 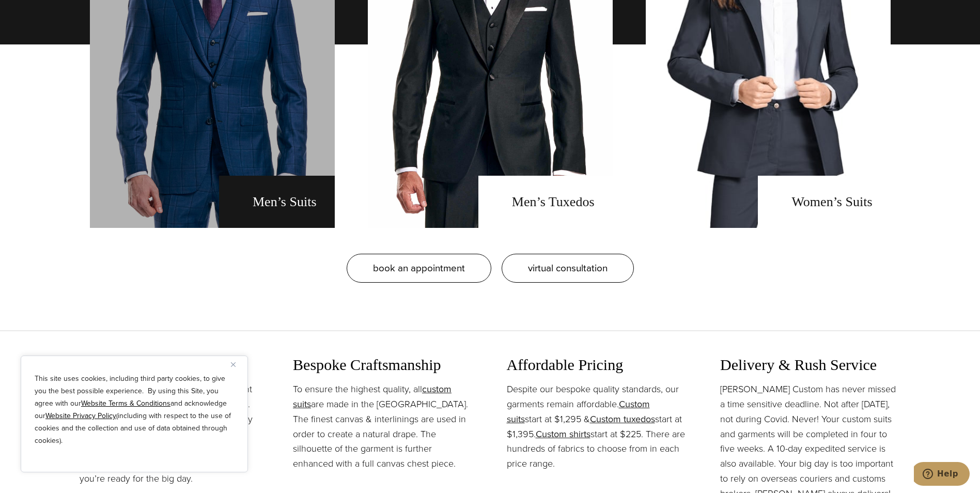 I want to click on a: Custom suits, so click(x=578, y=411).